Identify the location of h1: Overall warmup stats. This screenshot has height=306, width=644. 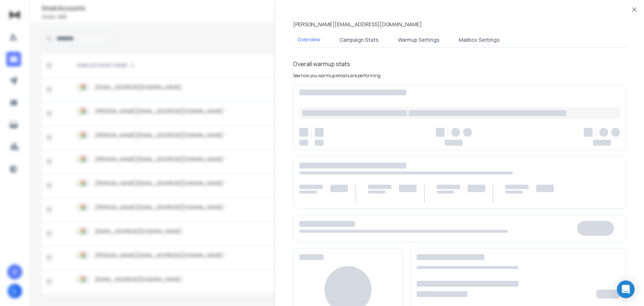
(321, 64).